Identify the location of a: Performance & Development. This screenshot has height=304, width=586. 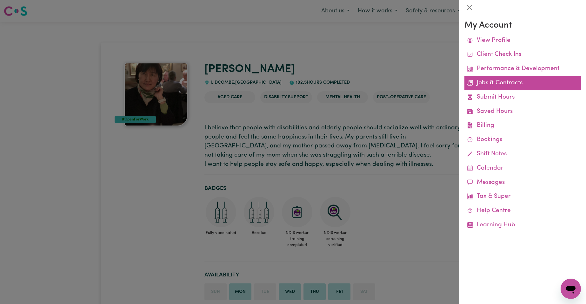
(523, 69).